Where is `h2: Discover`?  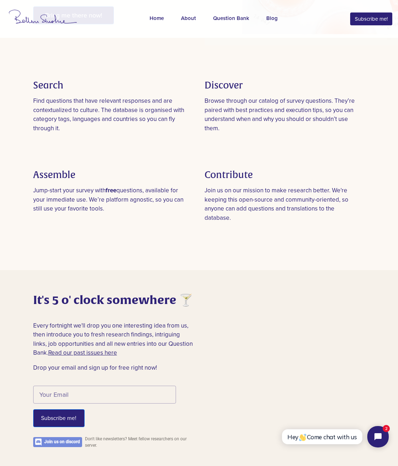
h2: Discover is located at coordinates (283, 85).